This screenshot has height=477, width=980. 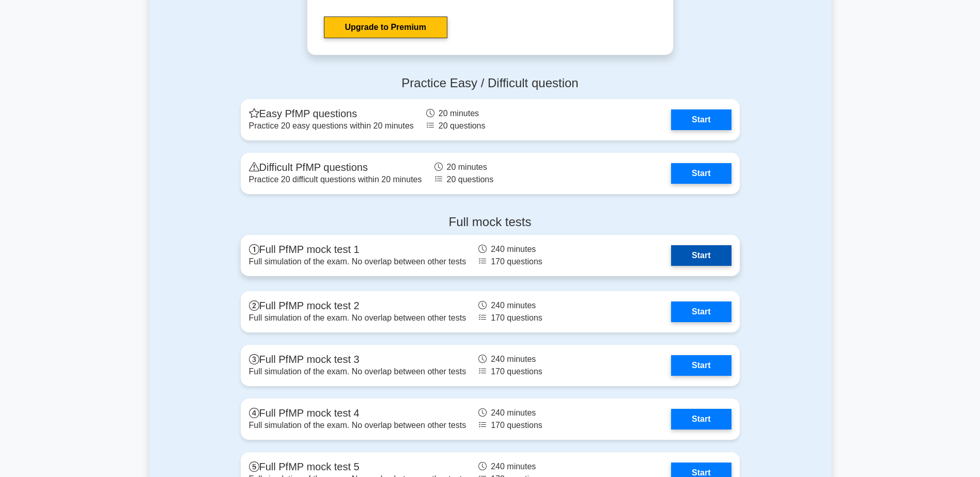 I want to click on h4: Full mock tests, so click(x=490, y=222).